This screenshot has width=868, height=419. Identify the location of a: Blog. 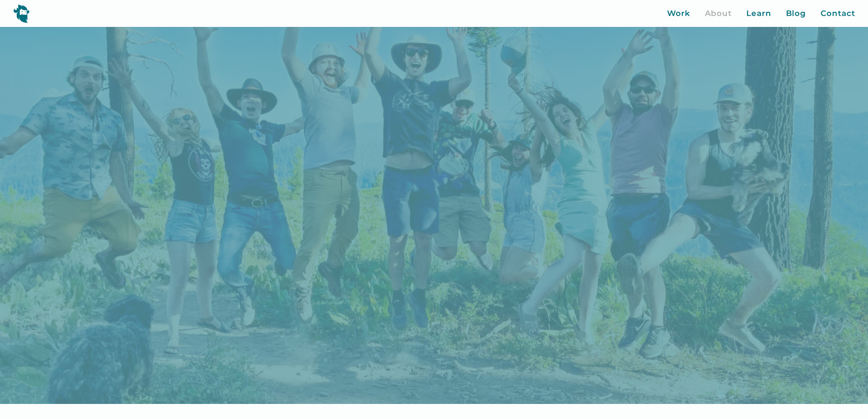
(796, 14).